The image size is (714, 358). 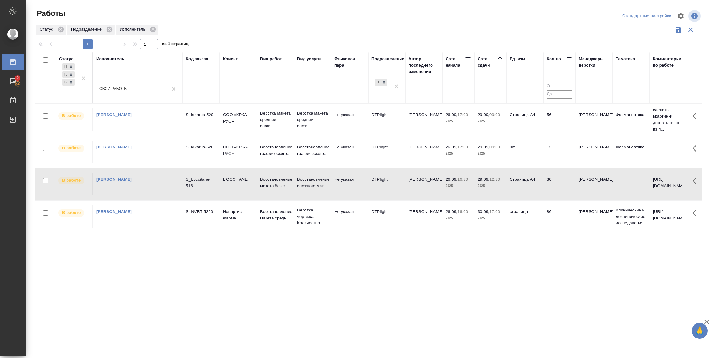 What do you see at coordinates (691, 30) in the screenshot?
I see `button: Сбросить фильтры` at bounding box center [691, 30].